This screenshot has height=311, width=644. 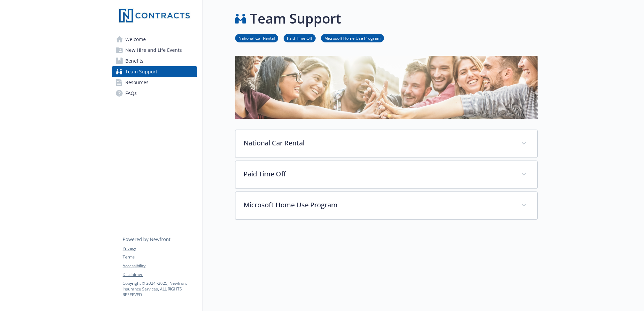 I want to click on p: National Car Rental, so click(x=378, y=143).